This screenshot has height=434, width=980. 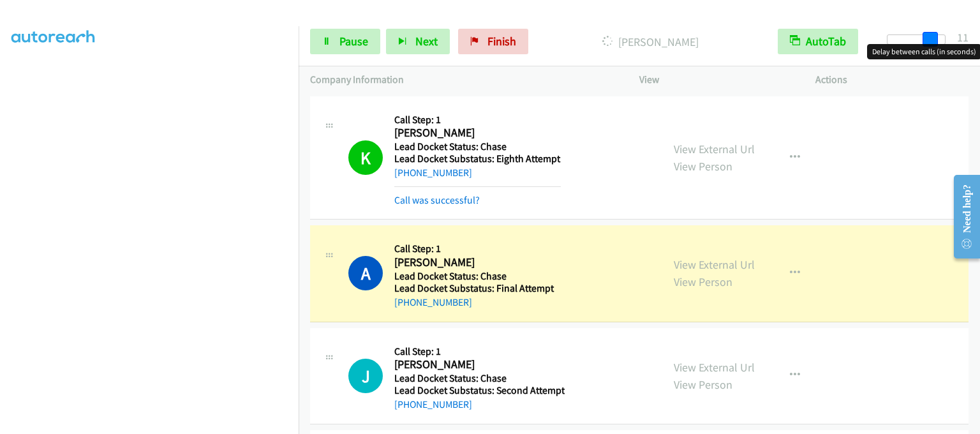 What do you see at coordinates (463, 80) in the screenshot?
I see `p: Company Information` at bounding box center [463, 80].